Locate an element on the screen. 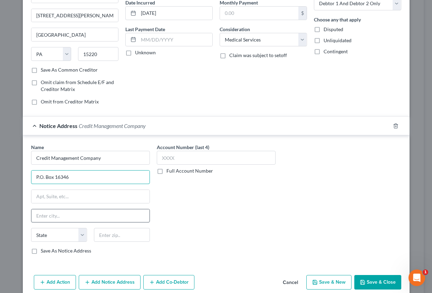 This screenshot has height=293, width=432. label: Account Number (last 4) is located at coordinates (183, 147).